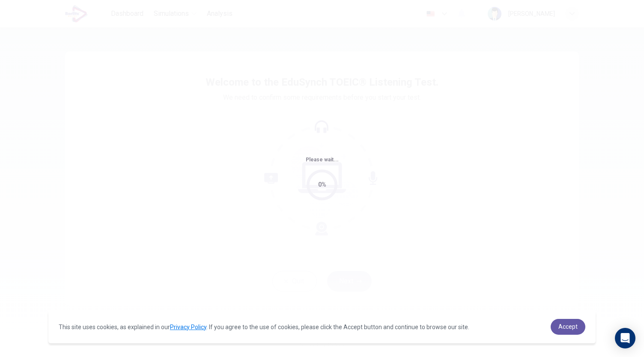  What do you see at coordinates (322, 184) in the screenshot?
I see `div: 0%` at bounding box center [322, 184].